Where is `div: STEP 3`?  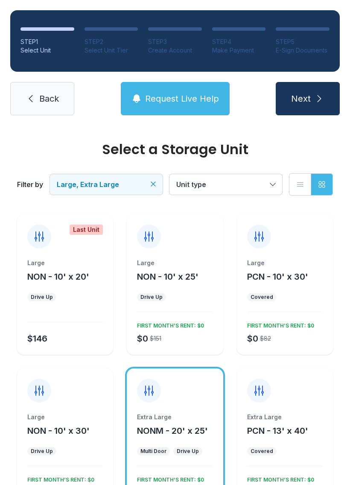 div: STEP 3 is located at coordinates (175, 42).